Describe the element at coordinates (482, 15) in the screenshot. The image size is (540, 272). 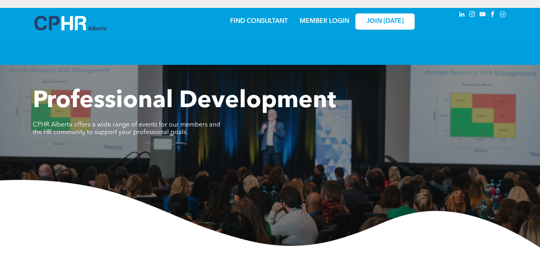
I see `a: youtube` at that location.